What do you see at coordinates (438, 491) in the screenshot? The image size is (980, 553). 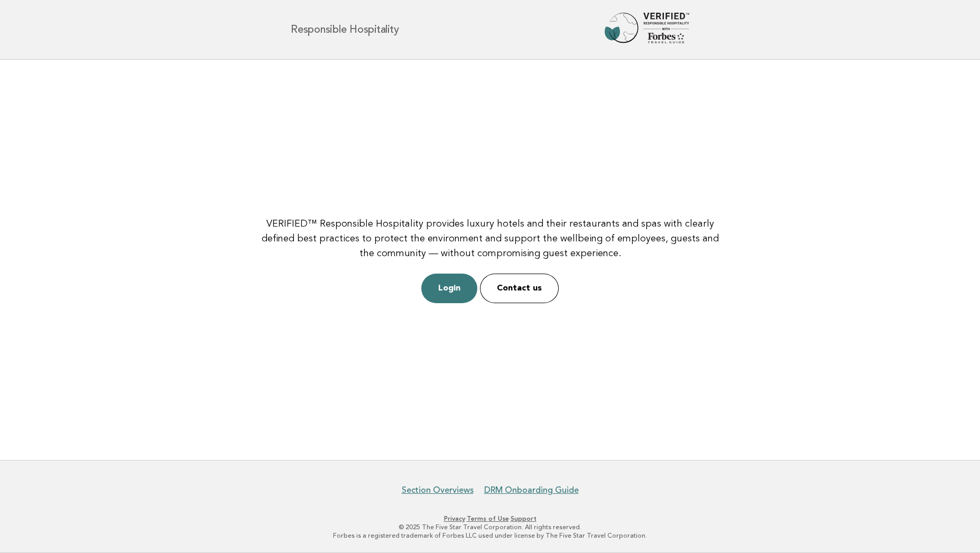 I see `a: Section Overviews` at bounding box center [438, 491].